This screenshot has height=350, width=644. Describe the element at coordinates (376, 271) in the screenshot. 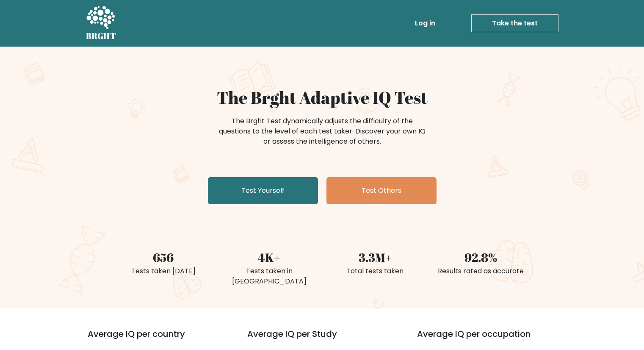

I see `div: Total tests taken` at that location.